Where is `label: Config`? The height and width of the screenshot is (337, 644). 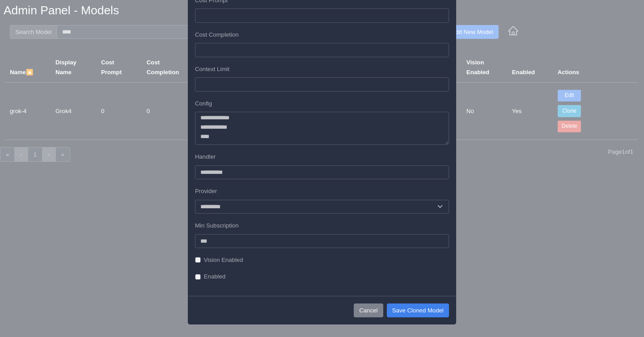 label: Config is located at coordinates (204, 103).